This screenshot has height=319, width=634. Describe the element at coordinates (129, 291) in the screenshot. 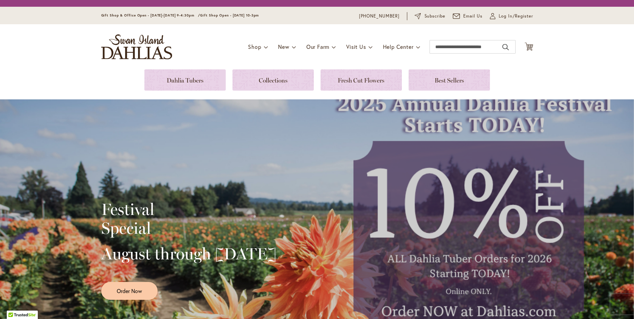

I see `a: Order Now` at that location.